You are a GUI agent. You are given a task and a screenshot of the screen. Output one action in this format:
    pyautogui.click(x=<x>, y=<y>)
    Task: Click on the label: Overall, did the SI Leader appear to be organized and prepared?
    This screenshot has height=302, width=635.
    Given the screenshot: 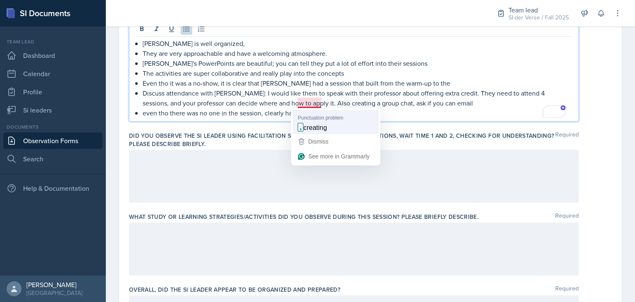 What is the action you would take?
    pyautogui.click(x=234, y=289)
    